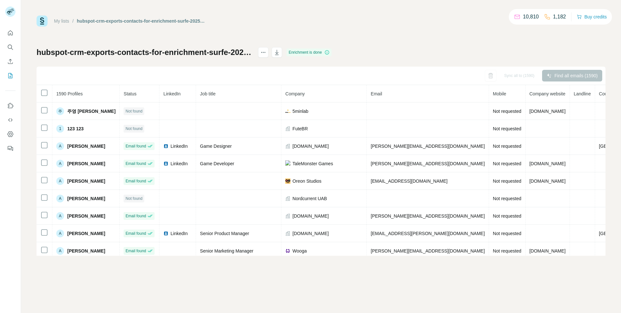 The image size is (621, 313). What do you see at coordinates (376, 94) in the screenshot?
I see `span: Email` at bounding box center [376, 94].